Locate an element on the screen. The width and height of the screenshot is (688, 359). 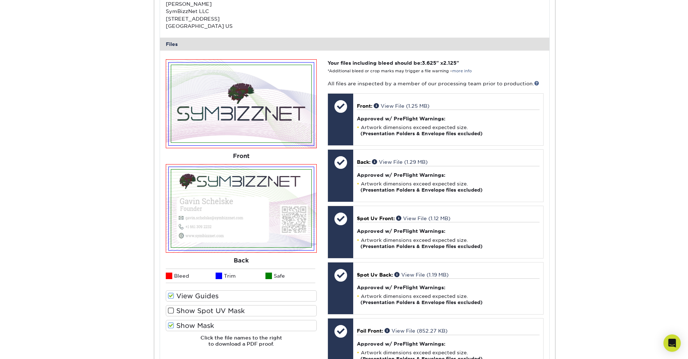
div: Front is located at coordinates (241, 156).